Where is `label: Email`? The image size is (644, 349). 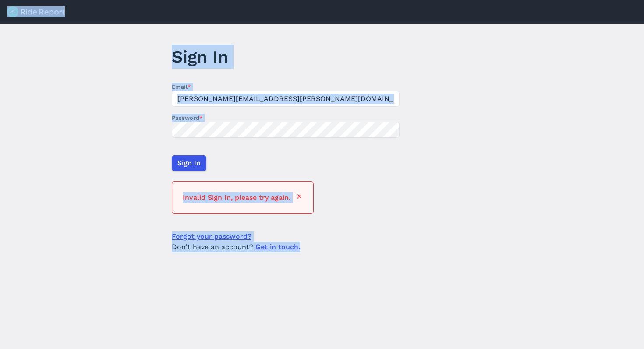
label: Email is located at coordinates (285, 86).